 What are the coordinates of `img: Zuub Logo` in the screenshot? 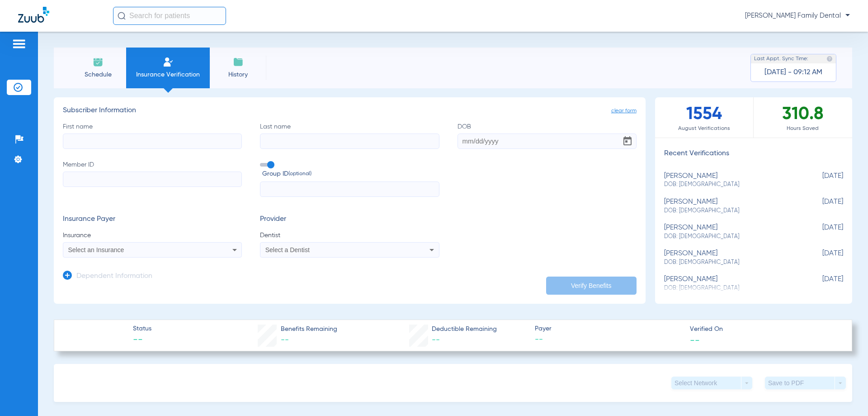 It's located at (33, 15).